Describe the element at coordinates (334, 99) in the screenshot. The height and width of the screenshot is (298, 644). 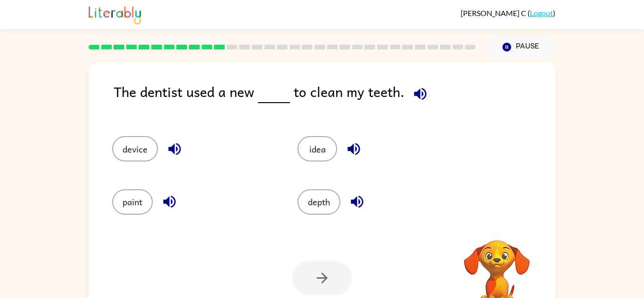
I see `div: The dentist used a new to clean my teeth.` at that location.